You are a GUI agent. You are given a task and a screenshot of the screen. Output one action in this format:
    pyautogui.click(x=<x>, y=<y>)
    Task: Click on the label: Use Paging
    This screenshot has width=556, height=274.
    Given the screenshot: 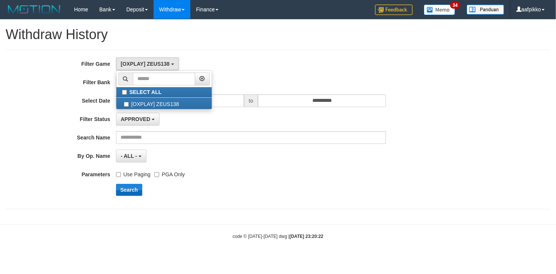 What is the action you would take?
    pyautogui.click(x=133, y=173)
    